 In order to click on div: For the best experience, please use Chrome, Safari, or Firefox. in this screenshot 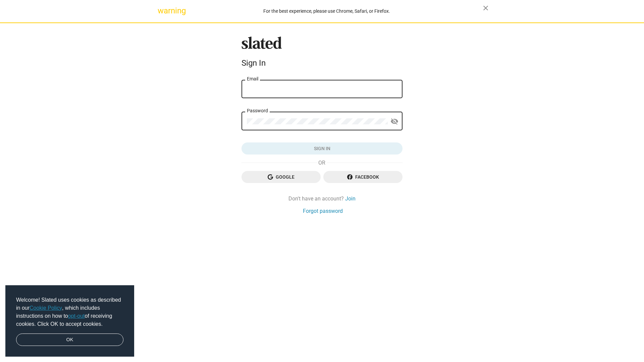, I will do `click(326, 11)`.